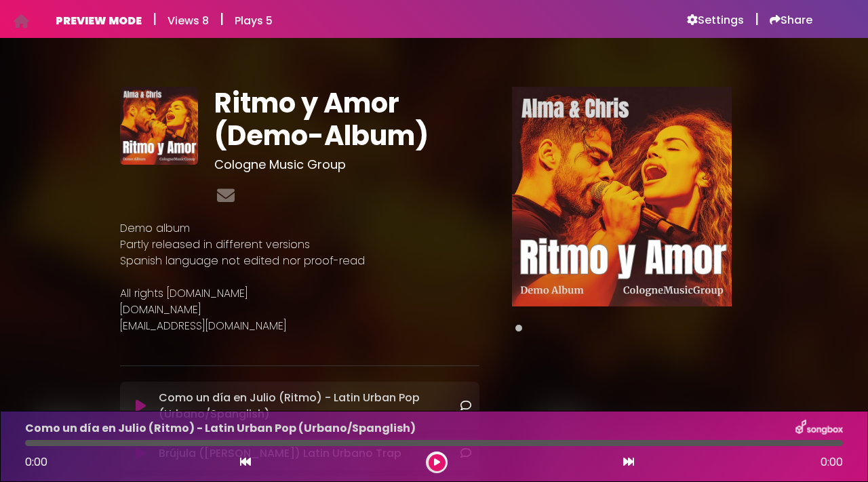 This screenshot has width=868, height=482. What do you see at coordinates (299, 245) in the screenshot?
I see `p: Partly released in different versions` at bounding box center [299, 245].